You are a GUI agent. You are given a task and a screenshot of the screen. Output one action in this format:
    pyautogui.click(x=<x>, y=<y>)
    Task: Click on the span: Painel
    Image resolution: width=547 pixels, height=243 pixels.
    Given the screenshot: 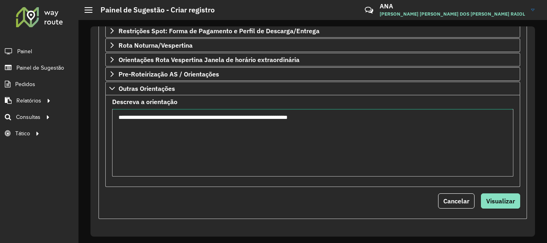 What is the action you would take?
    pyautogui.click(x=24, y=51)
    